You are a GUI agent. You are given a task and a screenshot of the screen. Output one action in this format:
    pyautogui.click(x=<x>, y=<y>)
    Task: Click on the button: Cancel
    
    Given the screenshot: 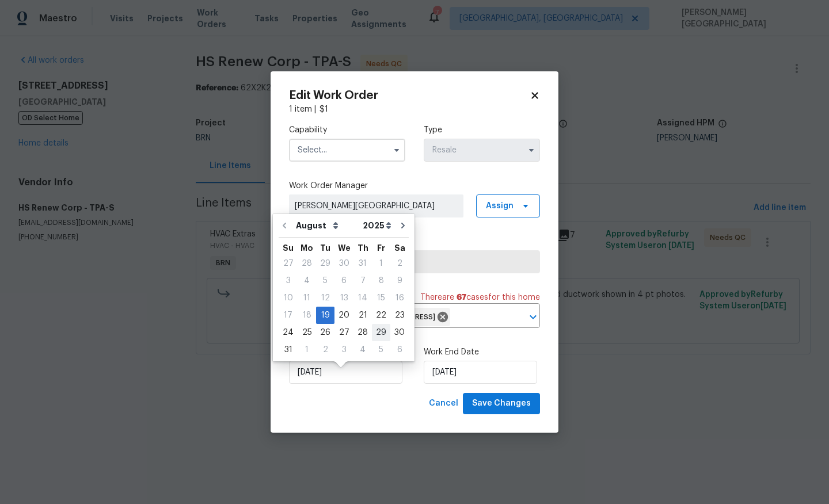 What is the action you would take?
    pyautogui.click(x=443, y=403)
    